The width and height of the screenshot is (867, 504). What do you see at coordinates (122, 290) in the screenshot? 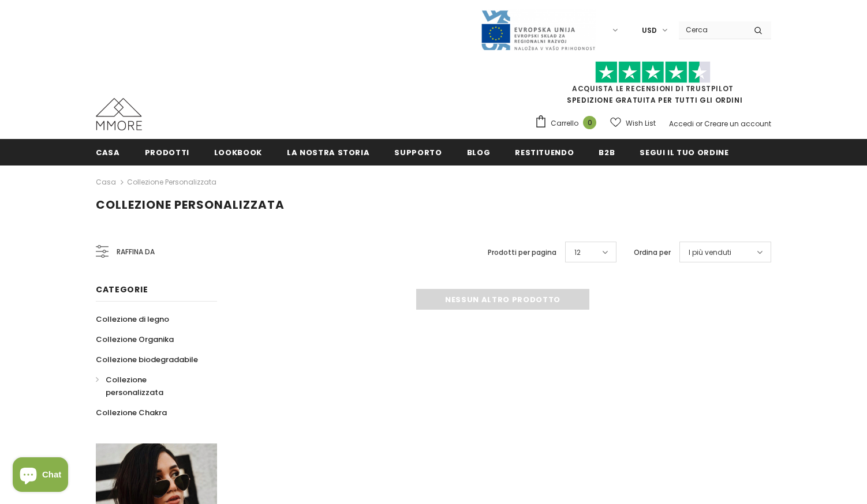
I see `span: Categorie` at bounding box center [122, 290].